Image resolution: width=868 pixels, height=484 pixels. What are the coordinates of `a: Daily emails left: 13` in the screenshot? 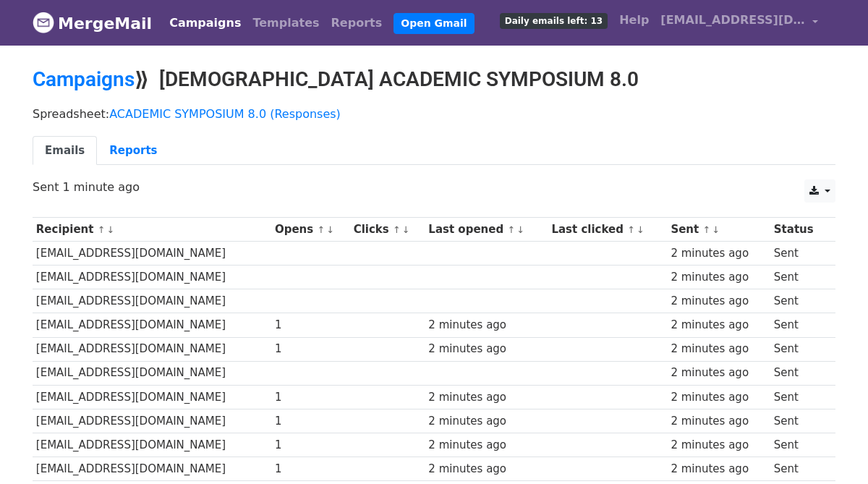 It's located at (554, 20).